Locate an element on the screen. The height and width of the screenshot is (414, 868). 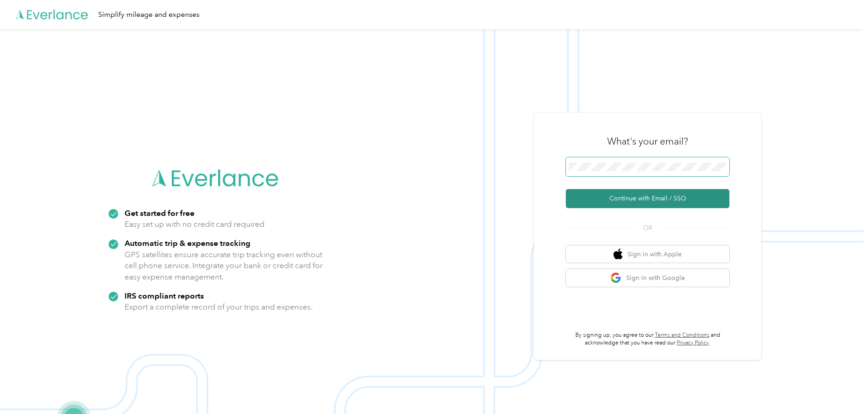
img: apple logo is located at coordinates (618, 254).